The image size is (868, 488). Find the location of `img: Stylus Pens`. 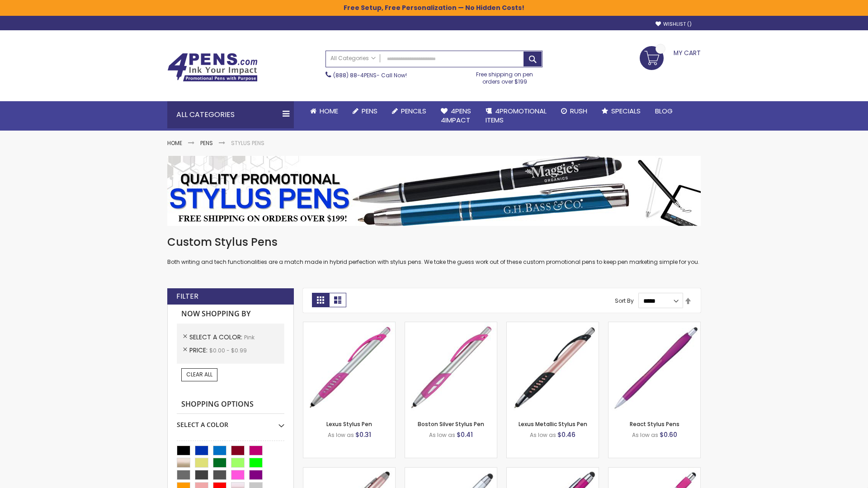

img: Stylus Pens is located at coordinates (434, 191).